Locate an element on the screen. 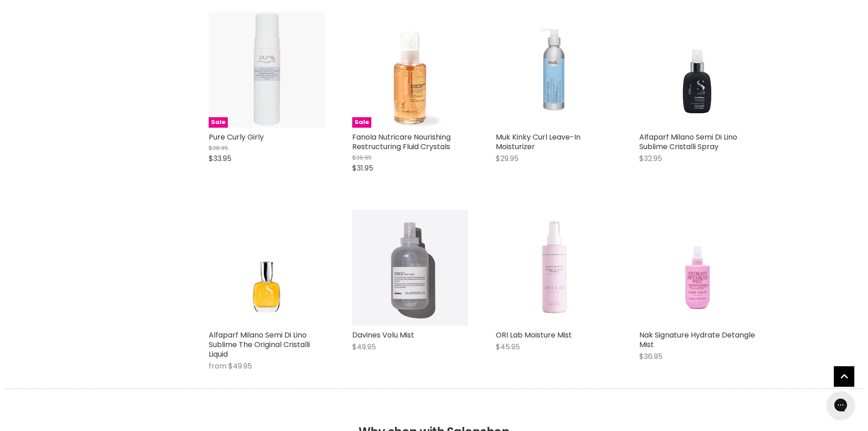  img: Pure Curly Girly is located at coordinates (266, 70).